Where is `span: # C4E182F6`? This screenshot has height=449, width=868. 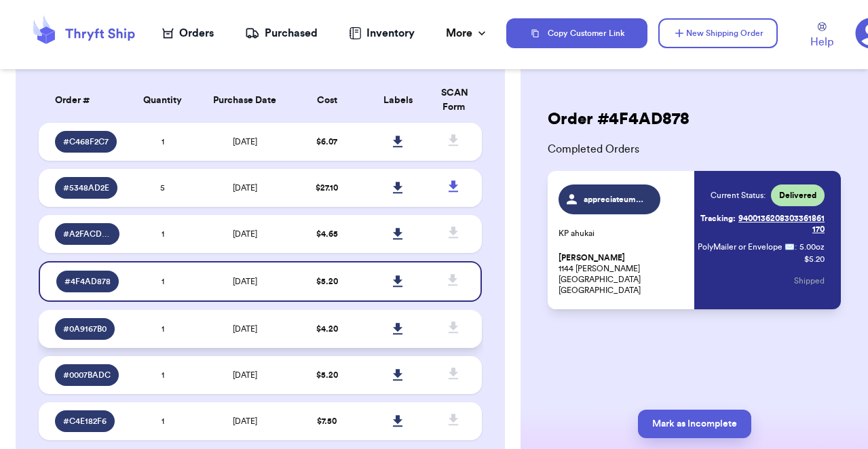
span: # C4E182F6 is located at coordinates (85, 421).